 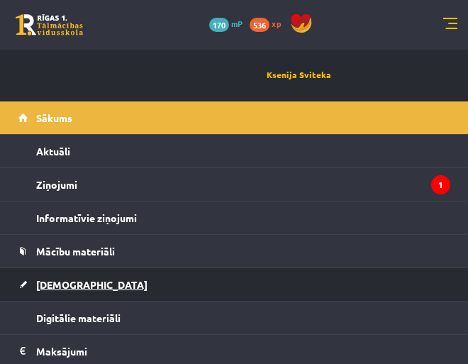 What do you see at coordinates (234, 318) in the screenshot?
I see `a: Digitālie materiāli` at bounding box center [234, 318].